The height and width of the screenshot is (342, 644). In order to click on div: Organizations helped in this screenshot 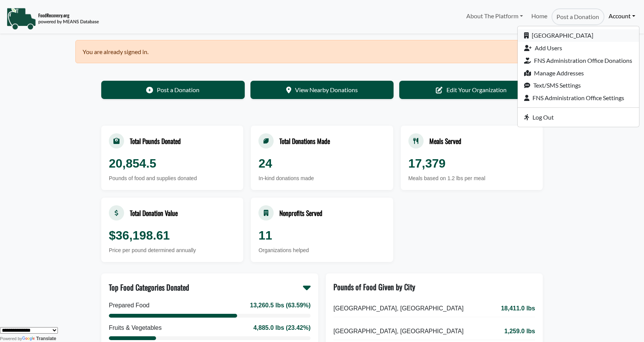, I will do `click(322, 250)`.